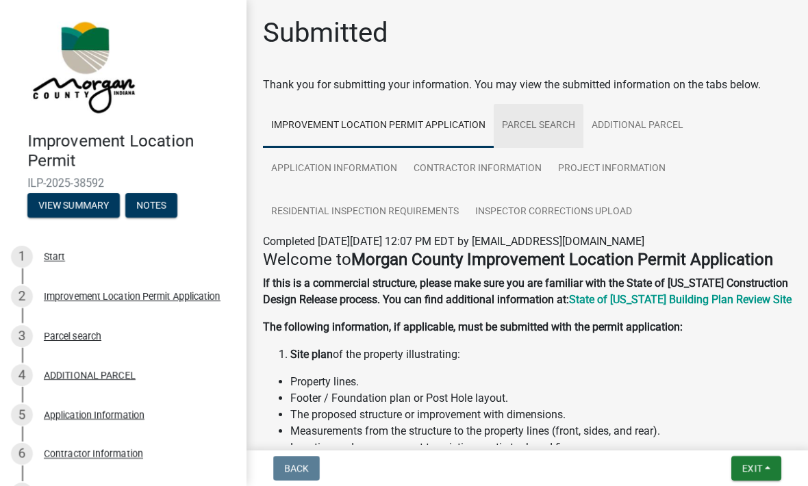 The height and width of the screenshot is (486, 808). I want to click on li: Measurements from the structure to the property lines (front, sides, and rear)., so click(541, 431).